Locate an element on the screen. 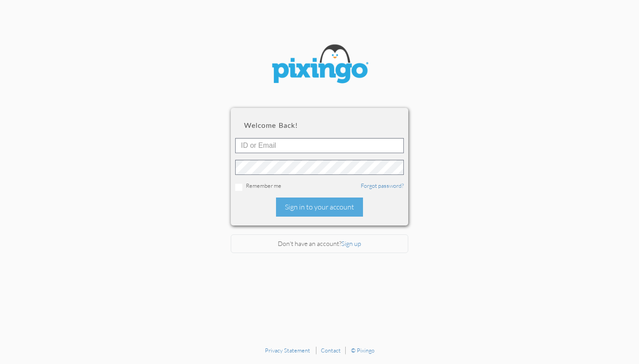 This screenshot has height=364, width=639. input: ID or Email is located at coordinates (319, 146).